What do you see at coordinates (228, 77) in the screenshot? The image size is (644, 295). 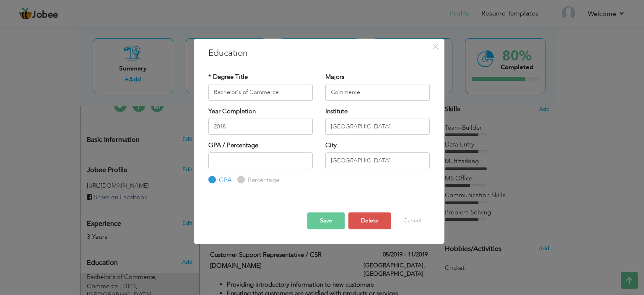 I see `label: * Degree Title` at bounding box center [228, 77].